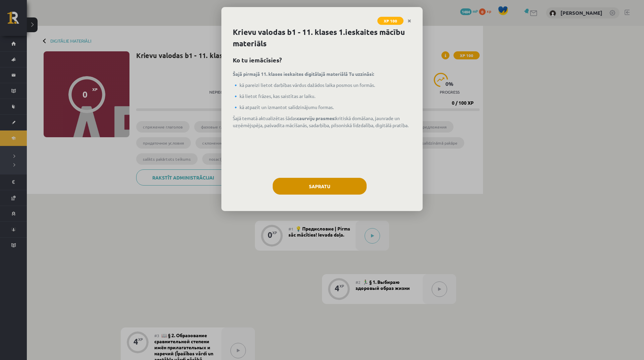 The width and height of the screenshot is (644, 360). Describe the element at coordinates (316, 118) in the screenshot. I see `strong: caurviju prasmes:` at that location.